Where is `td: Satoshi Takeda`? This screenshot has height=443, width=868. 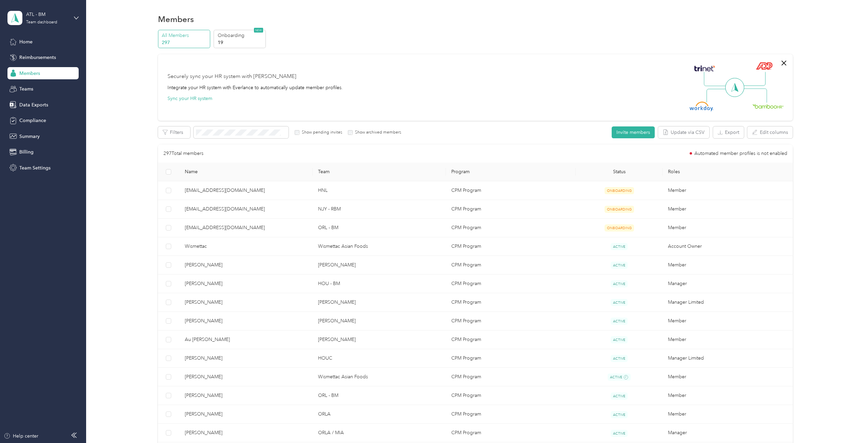
td: Satoshi Takeda is located at coordinates (246, 302).